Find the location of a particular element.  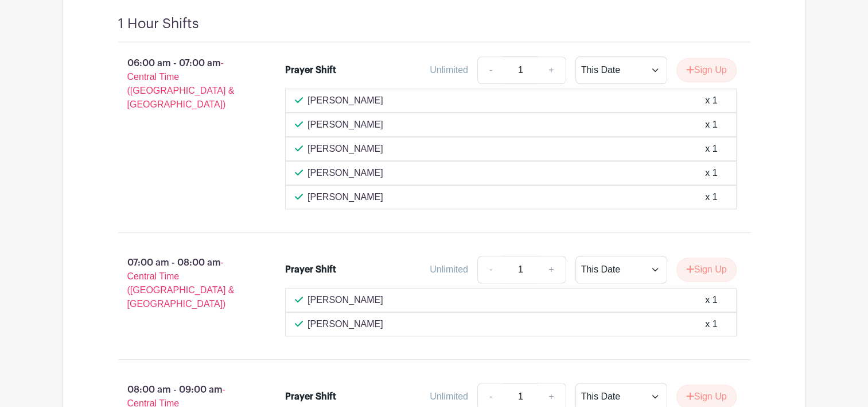

p: 06:00 am - 07:00 am is located at coordinates (184, 84).